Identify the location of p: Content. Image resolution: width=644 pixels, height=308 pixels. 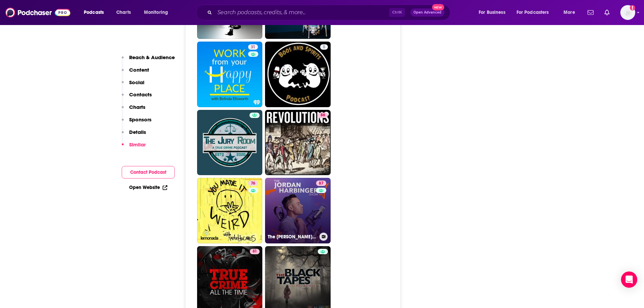
(139, 70).